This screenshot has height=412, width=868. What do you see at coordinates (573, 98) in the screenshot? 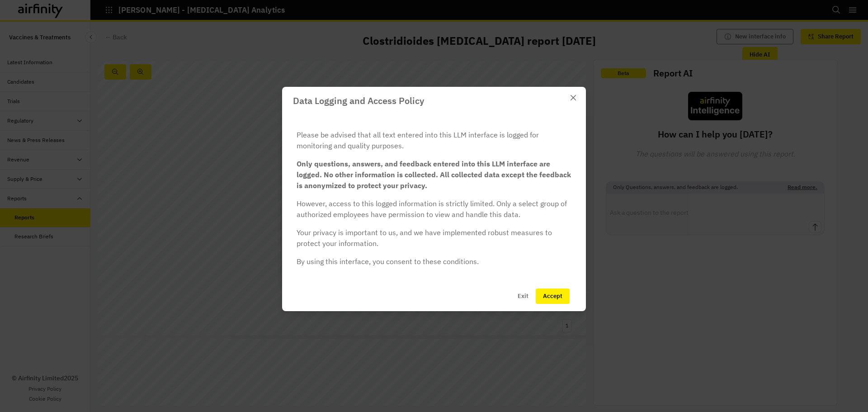
I see `button: Close` at bounding box center [573, 98].